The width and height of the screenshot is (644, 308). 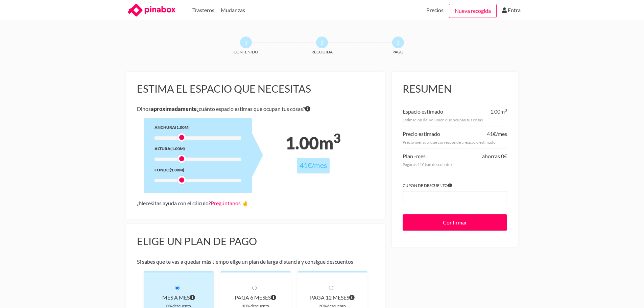 What do you see at coordinates (398, 42) in the screenshot?
I see `span: 3` at bounding box center [398, 42].